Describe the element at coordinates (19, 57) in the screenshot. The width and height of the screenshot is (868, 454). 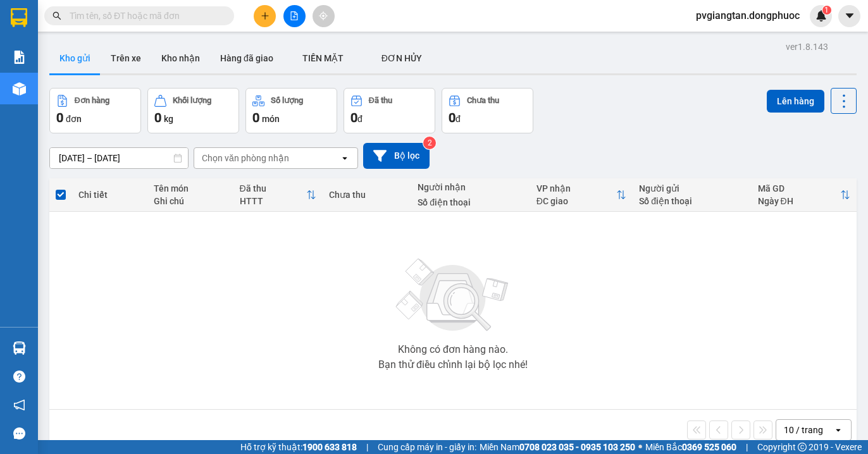
I see `img: solution-icon` at that location.